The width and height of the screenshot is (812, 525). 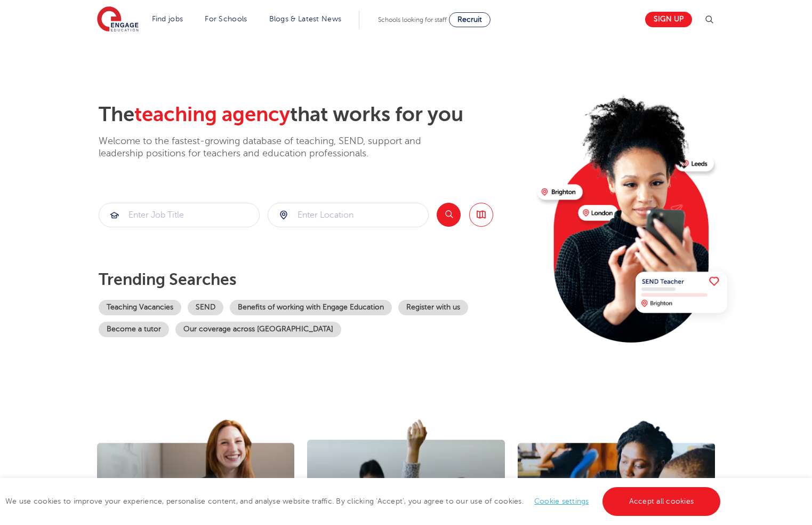 What do you see at coordinates (562, 501) in the screenshot?
I see `a: Cookie settings` at bounding box center [562, 501].